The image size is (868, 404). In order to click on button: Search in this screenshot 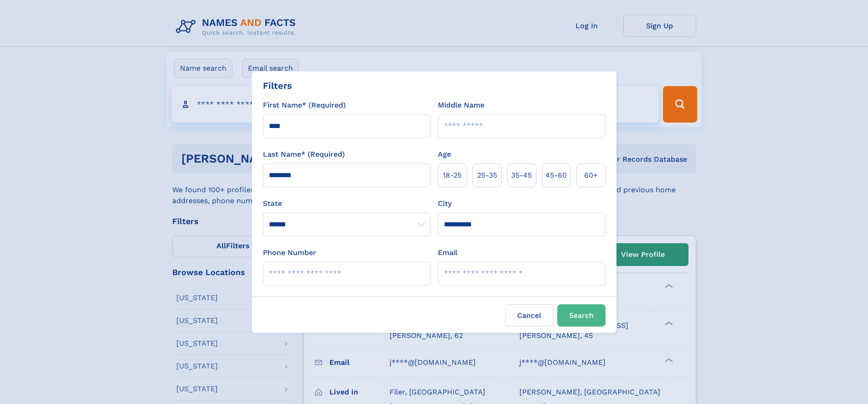, I will do `click(581, 315)`.